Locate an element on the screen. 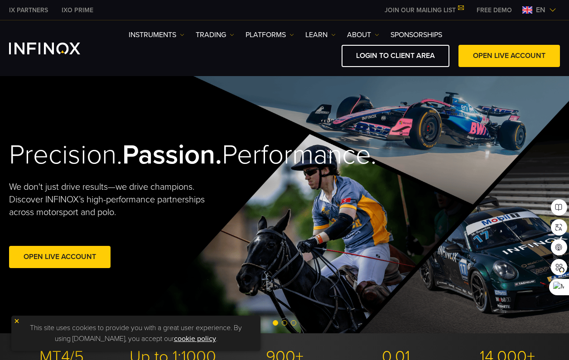 Image resolution: width=569 pixels, height=360 pixels. a: ABOUT is located at coordinates (363, 35).